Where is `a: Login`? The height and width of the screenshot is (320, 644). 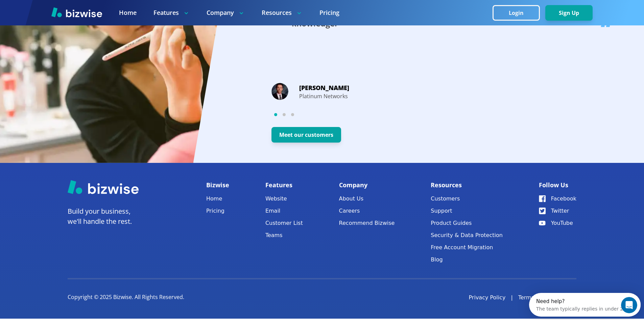 a: Login is located at coordinates (519, 13).